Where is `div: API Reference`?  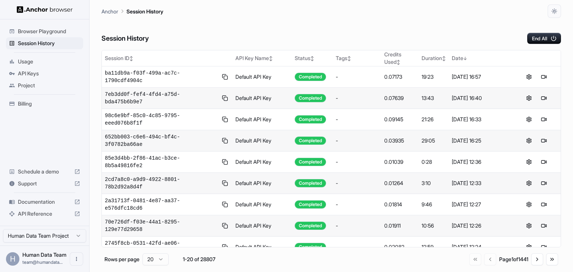
div: API Reference is located at coordinates (44, 214).